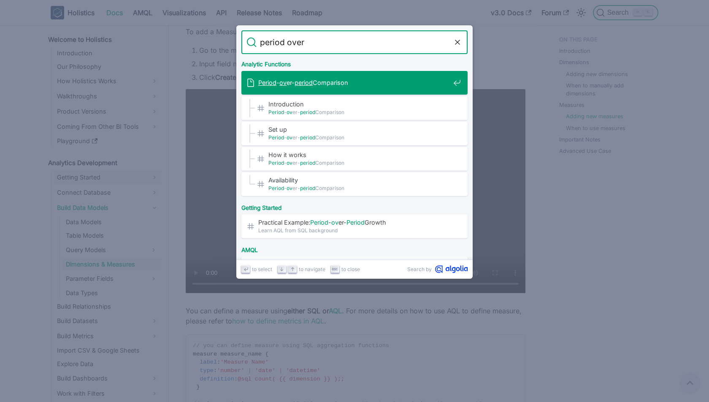 The image size is (709, 402). What do you see at coordinates (359, 104) in the screenshot?
I see `span: Introduction​` at bounding box center [359, 104].